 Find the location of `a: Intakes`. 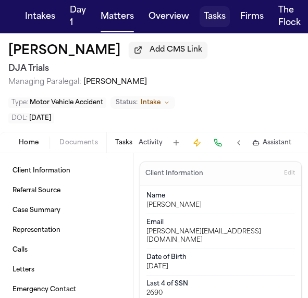

a: Intakes is located at coordinates (40, 17).